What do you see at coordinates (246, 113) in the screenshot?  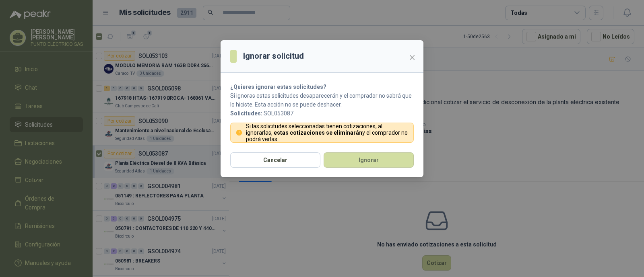 I see `b: Solicitudes:` at bounding box center [246, 113].